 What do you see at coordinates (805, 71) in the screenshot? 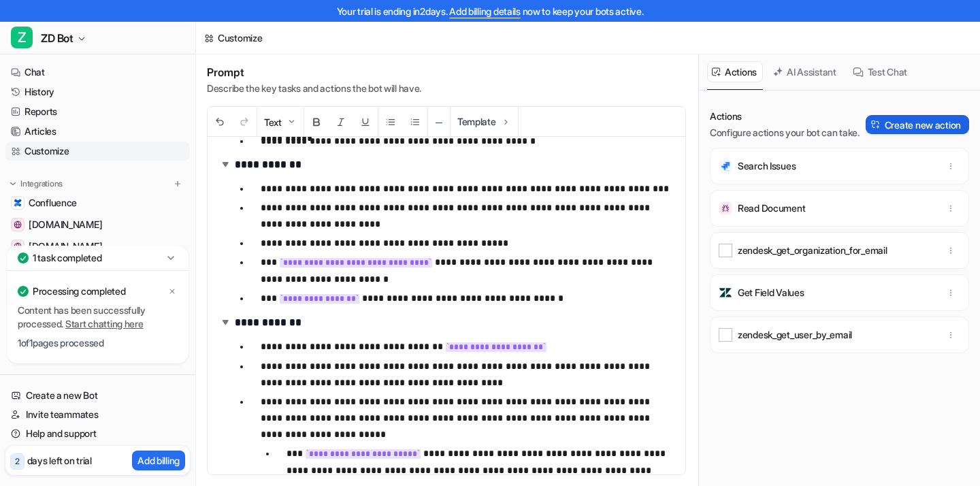
I see `button: AI Assistant` at bounding box center [805, 71].